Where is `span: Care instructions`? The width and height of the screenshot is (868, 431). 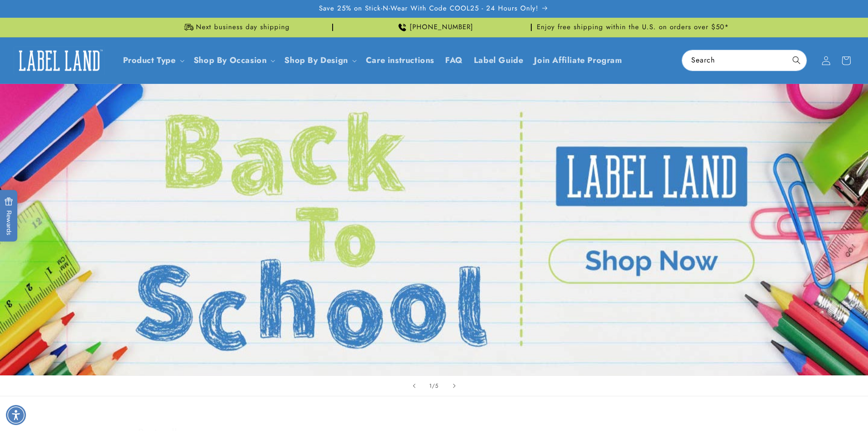 span: Care instructions is located at coordinates (400, 61).